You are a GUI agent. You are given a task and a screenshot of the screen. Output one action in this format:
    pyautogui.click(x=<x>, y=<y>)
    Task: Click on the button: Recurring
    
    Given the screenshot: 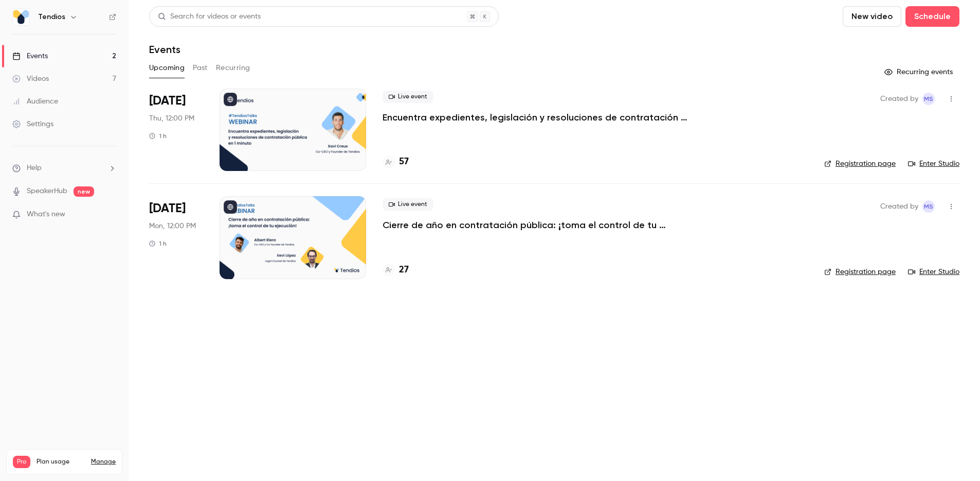 What is the action you would take?
    pyautogui.click(x=233, y=68)
    